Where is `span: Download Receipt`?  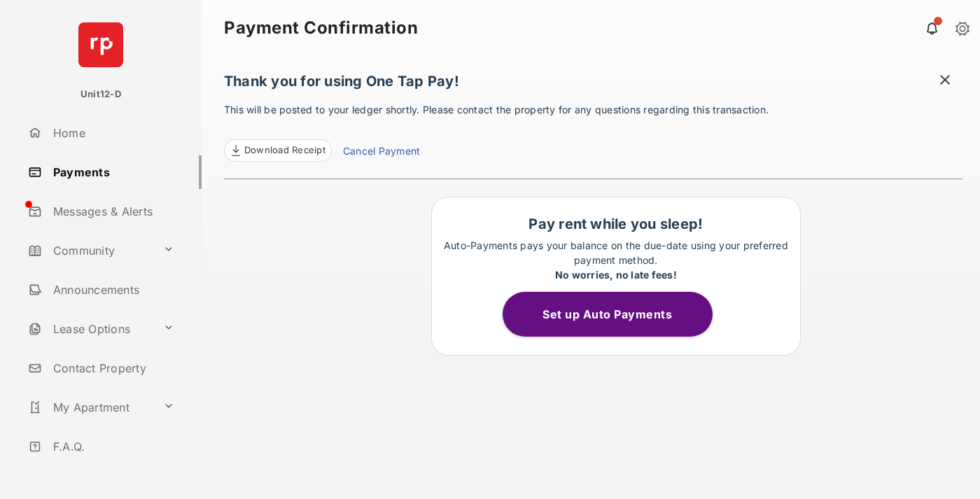 span: Download Receipt is located at coordinates (285, 151).